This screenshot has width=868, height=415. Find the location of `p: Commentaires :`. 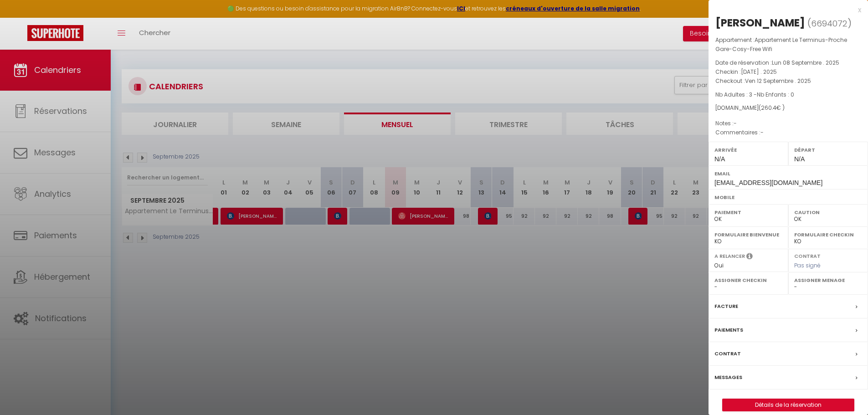

p: Commentaires : is located at coordinates (788, 133).